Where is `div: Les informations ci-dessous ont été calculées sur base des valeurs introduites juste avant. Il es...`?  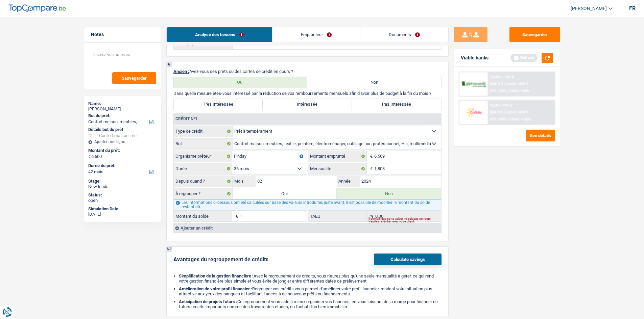 div: Les informations ci-dessous ont été calculées sur base des valeurs introduites juste avant. Il es... is located at coordinates (307, 205).